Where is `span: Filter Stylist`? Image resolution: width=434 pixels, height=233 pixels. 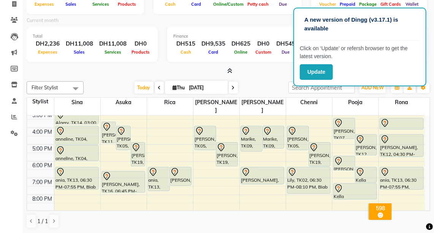
span: Filter Stylist is located at coordinates (45, 87).